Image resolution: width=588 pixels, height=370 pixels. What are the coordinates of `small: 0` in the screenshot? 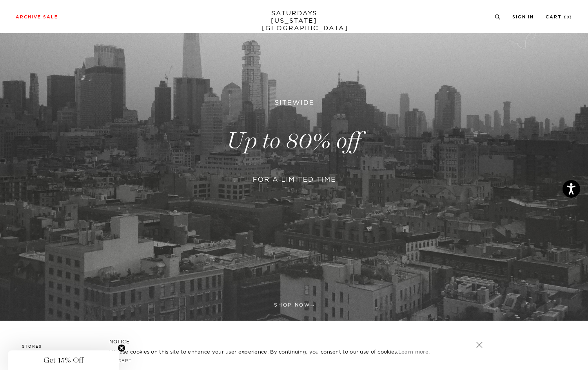 It's located at (568, 17).